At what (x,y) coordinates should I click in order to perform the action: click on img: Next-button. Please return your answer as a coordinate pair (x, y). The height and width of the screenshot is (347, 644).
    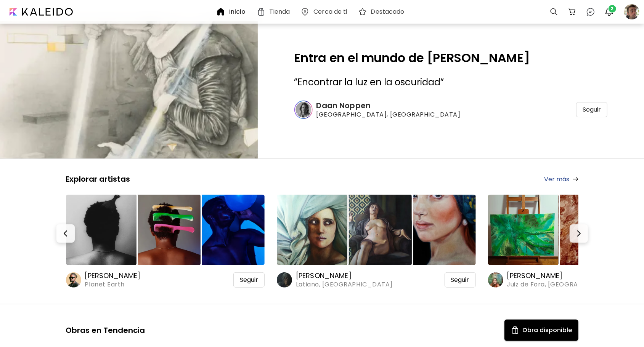
    Looking at the image, I should click on (579, 234).